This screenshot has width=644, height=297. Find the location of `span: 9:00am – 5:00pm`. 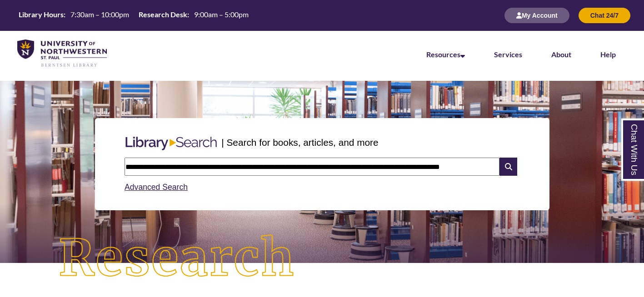

span: 9:00am – 5:00pm is located at coordinates (222, 14).